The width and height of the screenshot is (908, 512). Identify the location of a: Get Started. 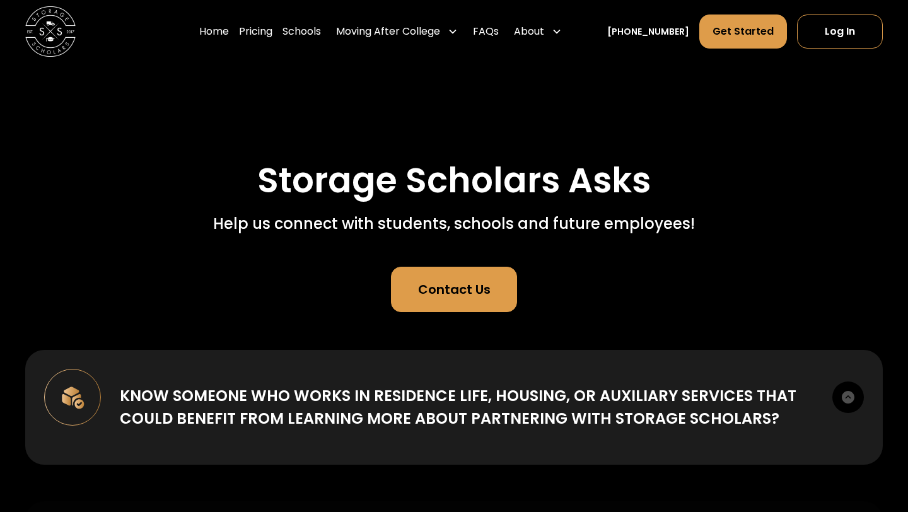
(743, 32).